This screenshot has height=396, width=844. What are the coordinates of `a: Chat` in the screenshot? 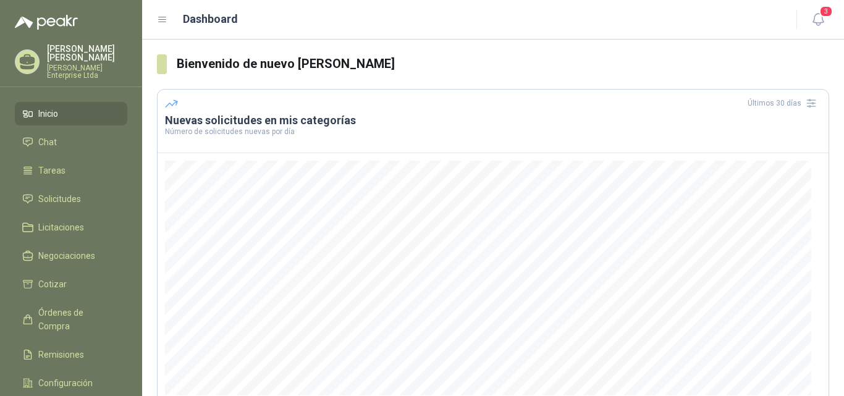 It's located at (71, 142).